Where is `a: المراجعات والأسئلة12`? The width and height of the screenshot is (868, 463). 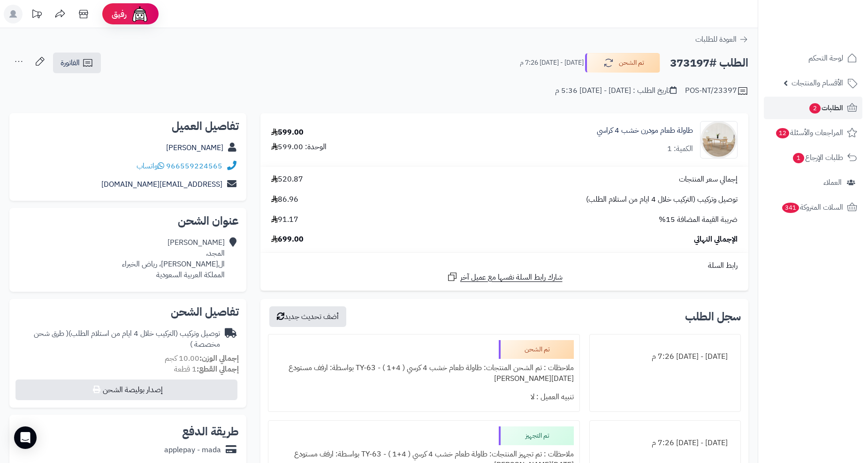
a: المراجعات والأسئلة12 is located at coordinates (813, 133).